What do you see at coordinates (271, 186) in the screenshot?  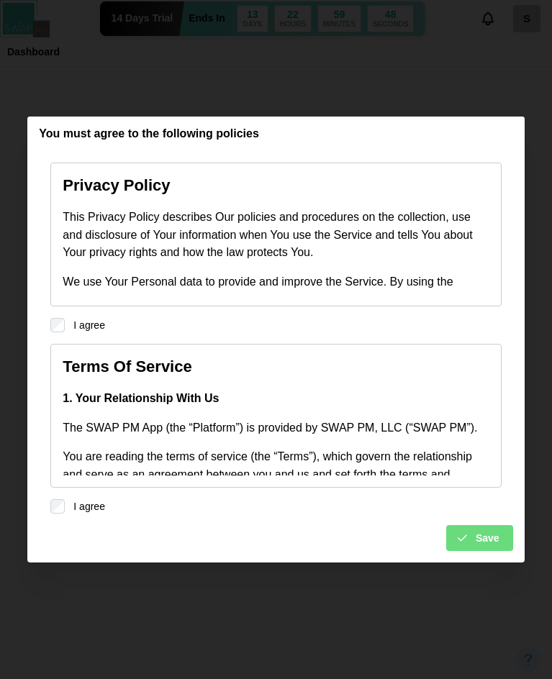 I see `h3: Privacy Policy` at bounding box center [271, 186].